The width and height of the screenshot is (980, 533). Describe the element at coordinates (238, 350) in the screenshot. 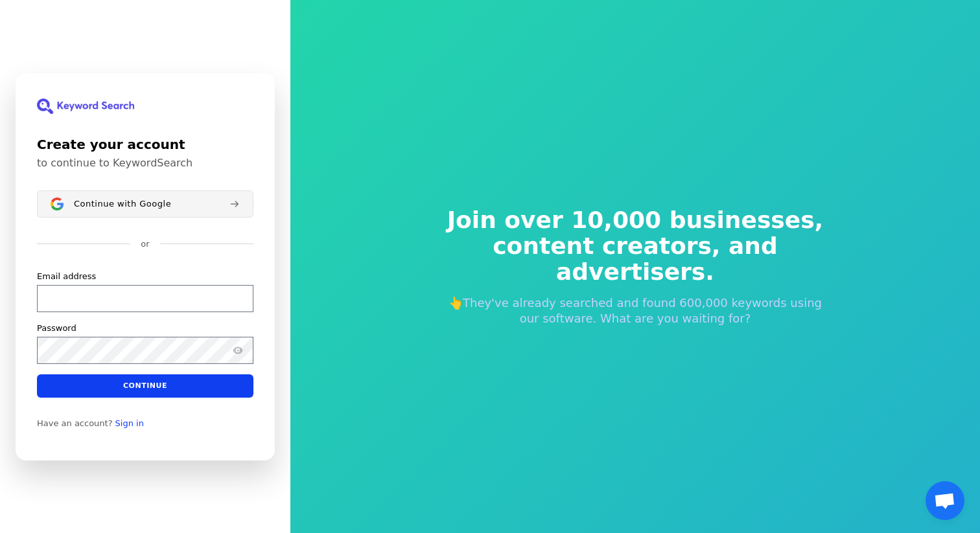

I see `button: Show password` at that location.